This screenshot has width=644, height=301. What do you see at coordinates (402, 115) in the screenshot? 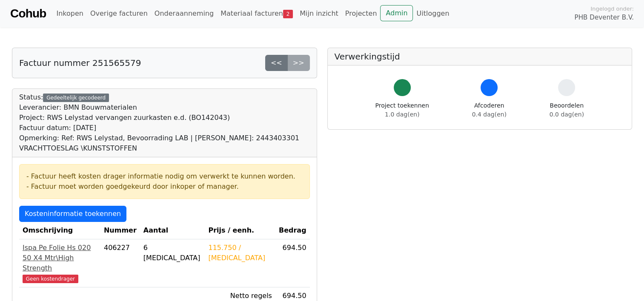
I see `span: 1.0 dag(en)` at bounding box center [402, 115].